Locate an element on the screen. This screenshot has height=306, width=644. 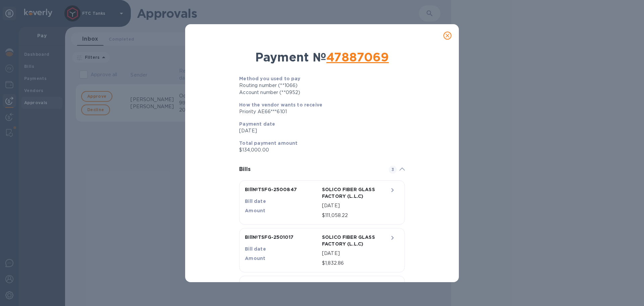
p: $134,000.00 is located at coordinates (322, 150).